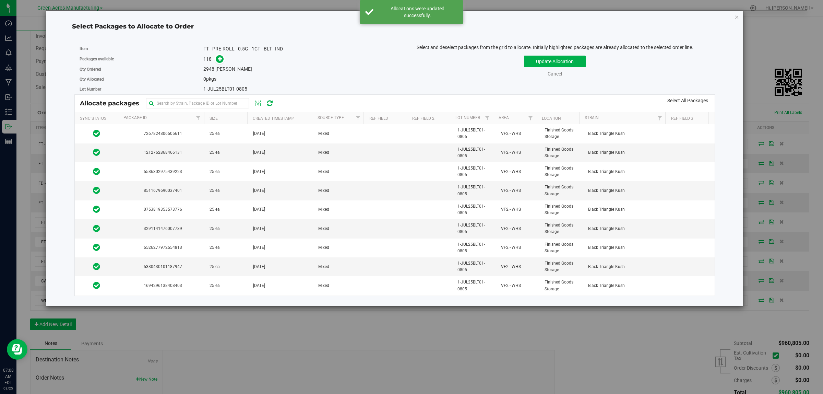 The image size is (823, 394). Describe the element at coordinates (135, 118) in the screenshot. I see `a: Package Id` at that location.